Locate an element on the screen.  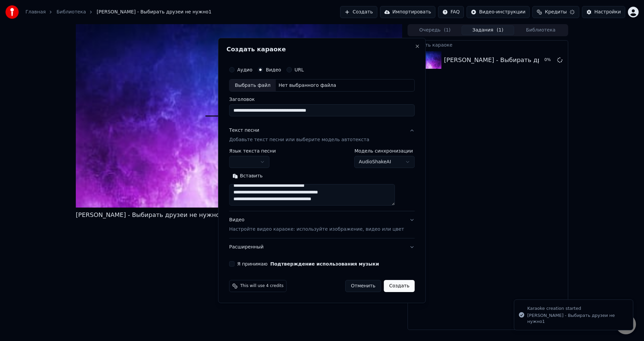
button: Текст песниДобавьте текст песни или выберите модель автотекста is located at coordinates (322, 136).